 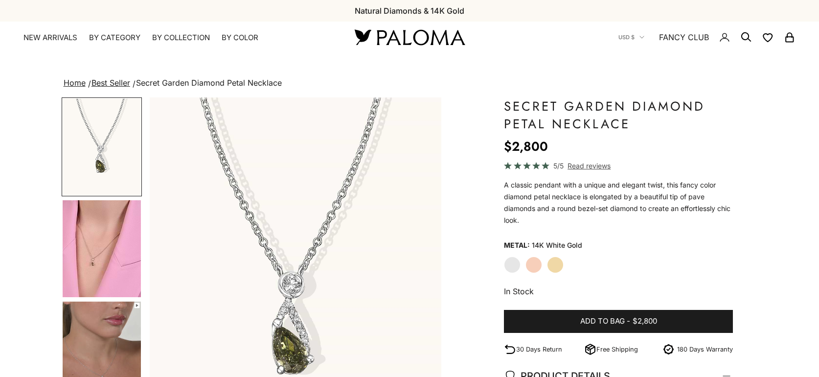 I want to click on button: Go to item 1, so click(x=102, y=147).